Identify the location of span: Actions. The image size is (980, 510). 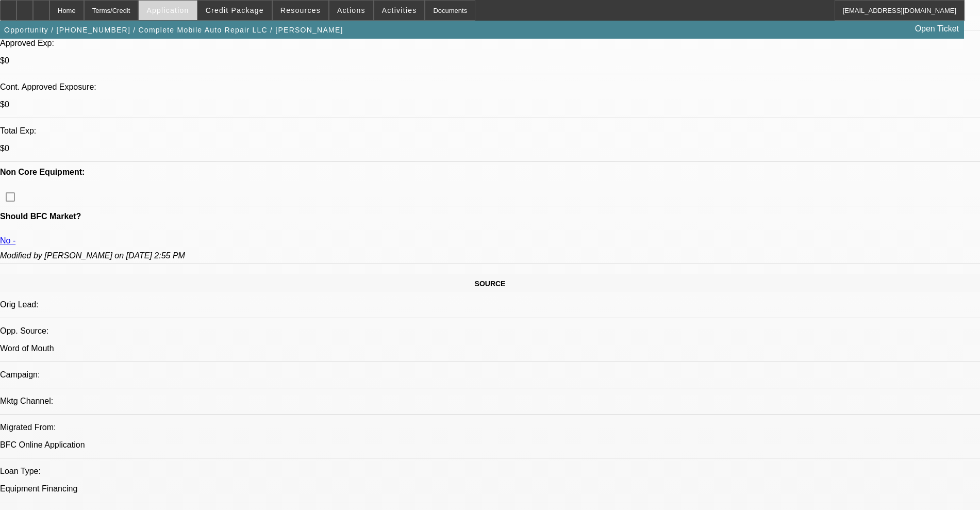
(351, 10).